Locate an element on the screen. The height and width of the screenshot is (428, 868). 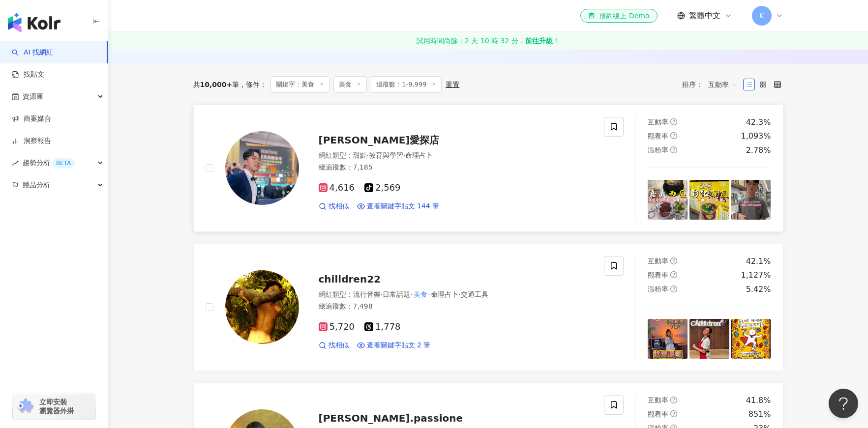
div: 851% is located at coordinates (760, 414).